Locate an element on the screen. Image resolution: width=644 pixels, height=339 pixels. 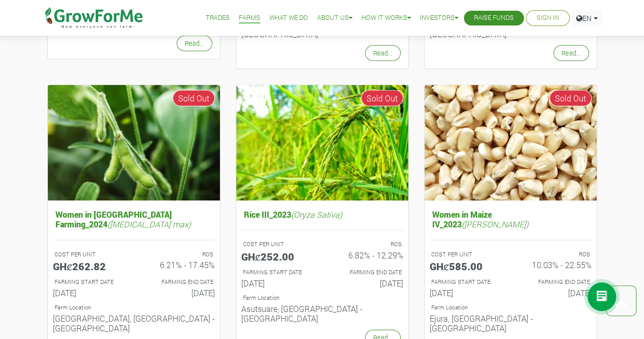
h5: Women in Maize IV_2023 is located at coordinates (511, 219).